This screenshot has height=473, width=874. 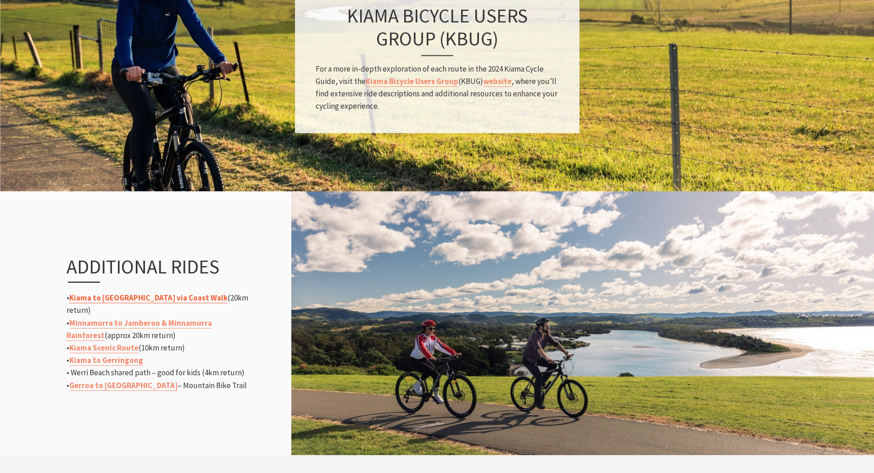 What do you see at coordinates (412, 81) in the screenshot?
I see `a: Kiama Bicycle Users Group` at bounding box center [412, 81].